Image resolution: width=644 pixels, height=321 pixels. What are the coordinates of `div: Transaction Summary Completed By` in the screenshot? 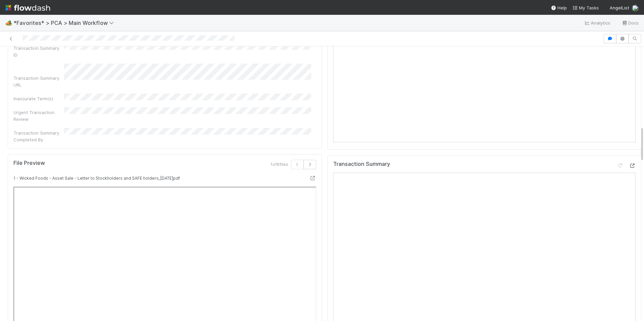 It's located at (39, 136).